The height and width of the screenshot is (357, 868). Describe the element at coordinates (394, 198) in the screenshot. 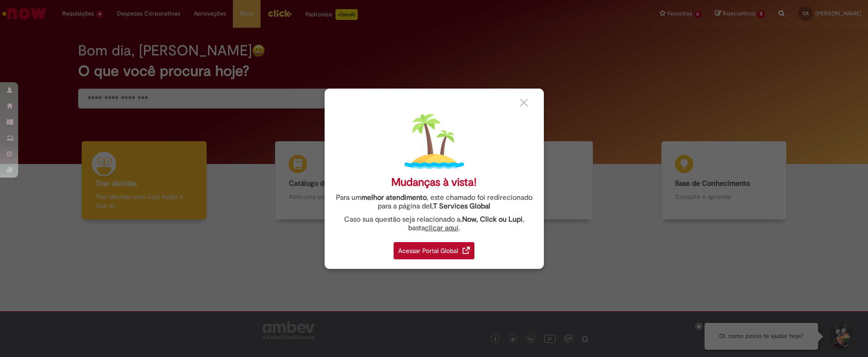

I see `strong: melhor atendimento` at that location.